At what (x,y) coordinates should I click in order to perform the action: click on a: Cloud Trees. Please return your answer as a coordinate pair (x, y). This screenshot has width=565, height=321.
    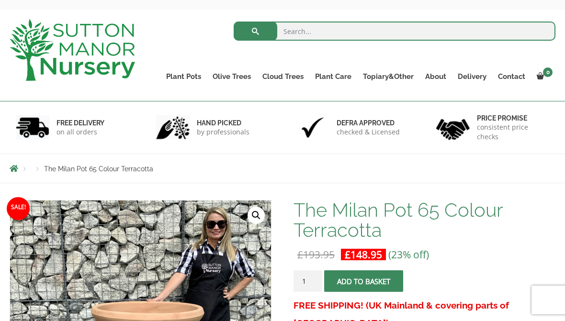
    Looking at the image, I should click on (283, 77).